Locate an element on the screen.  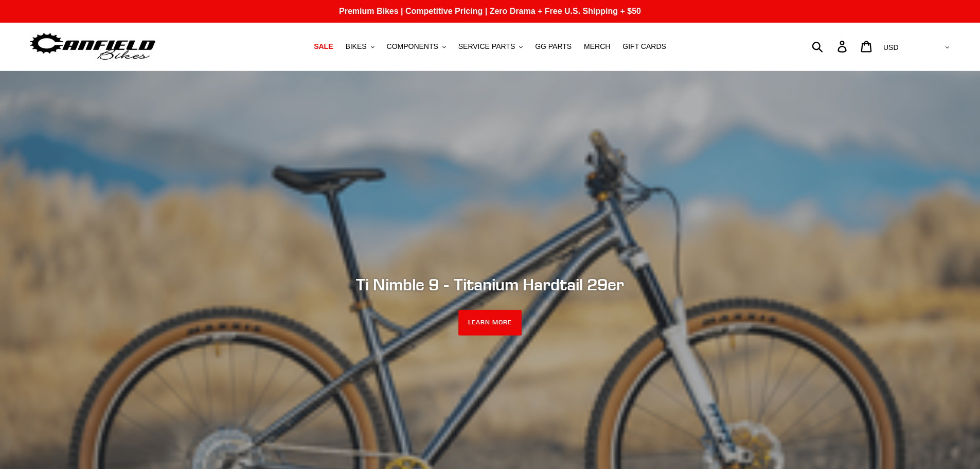
a: GG PARTS is located at coordinates (553, 47).